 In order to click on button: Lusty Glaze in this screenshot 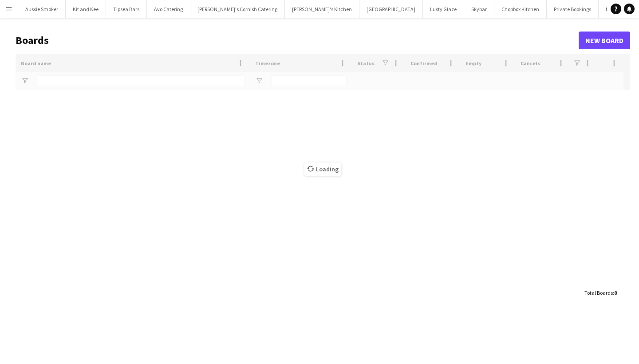, I will do `click(443, 9)`.